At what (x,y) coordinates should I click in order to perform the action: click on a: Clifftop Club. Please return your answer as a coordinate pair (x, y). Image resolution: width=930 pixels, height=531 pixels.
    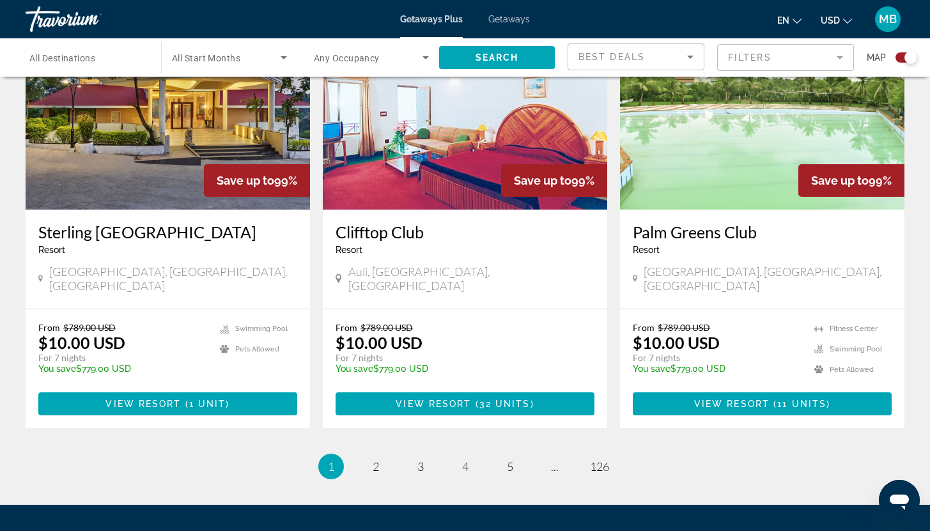
    Looking at the image, I should click on (465, 232).